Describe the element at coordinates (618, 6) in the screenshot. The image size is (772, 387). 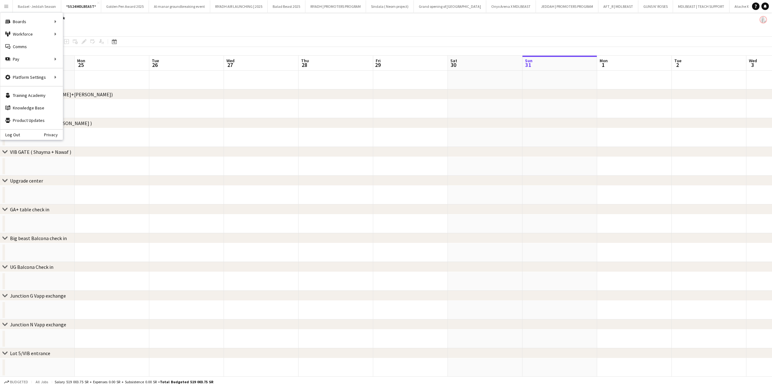
I see `button: AFT_R | MDLBEAST` at that location.